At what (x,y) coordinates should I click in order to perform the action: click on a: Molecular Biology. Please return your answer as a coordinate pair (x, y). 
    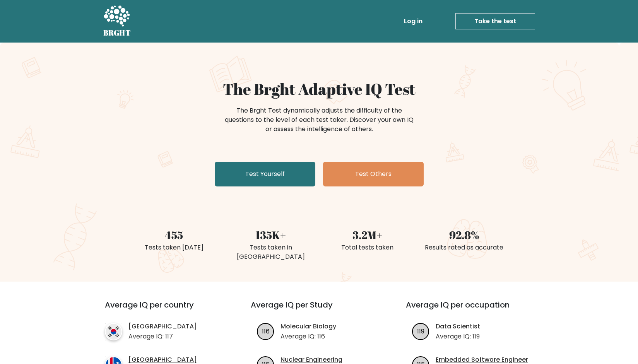
    Looking at the image, I should click on (308, 327).